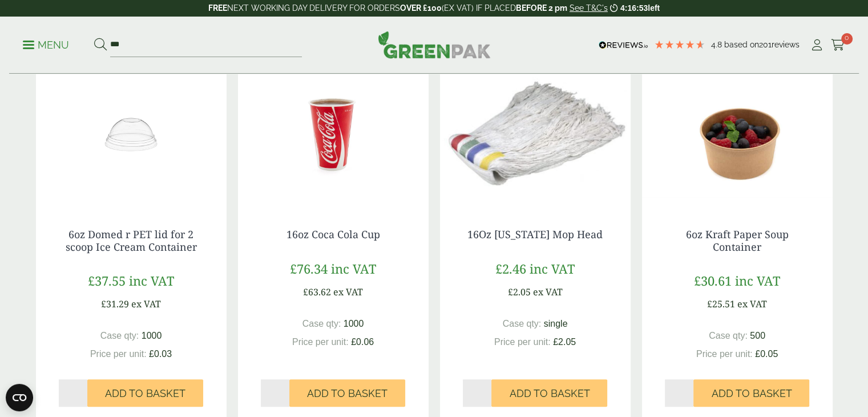 The image size is (868, 417). I want to click on a: See T&C's, so click(588, 8).